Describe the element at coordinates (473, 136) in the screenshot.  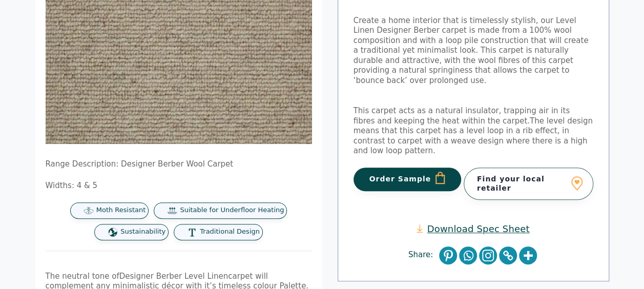
I see `span: The level design means that this carpet has a level loop in a rib effect, in contrast to carpet w...` at that location.